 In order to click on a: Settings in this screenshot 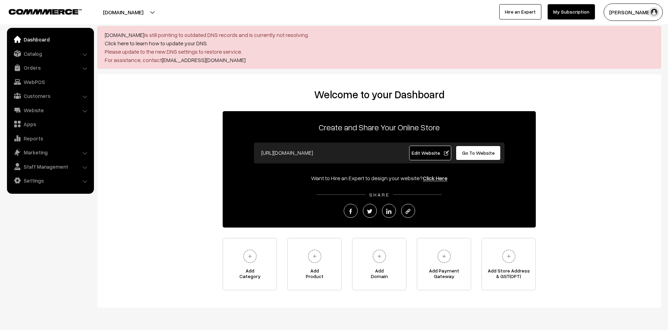, I will do `click(50, 180)`.